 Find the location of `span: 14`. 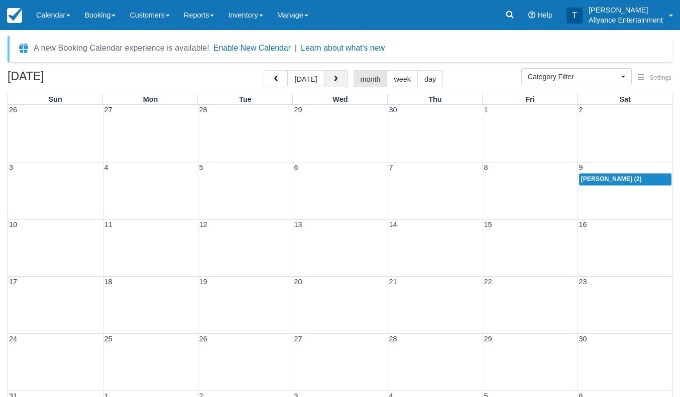

span: 14 is located at coordinates (393, 225).